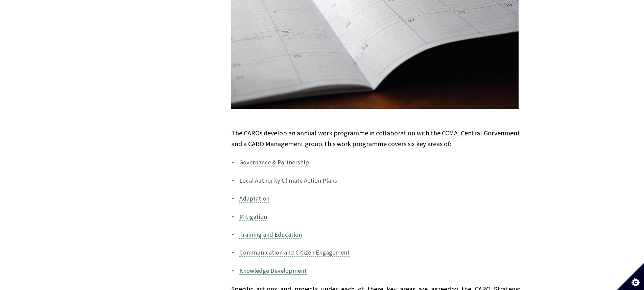 The image size is (644, 290). Describe the element at coordinates (380, 180) in the screenshot. I see `p: Local Authority Climate Action Plans` at that location.